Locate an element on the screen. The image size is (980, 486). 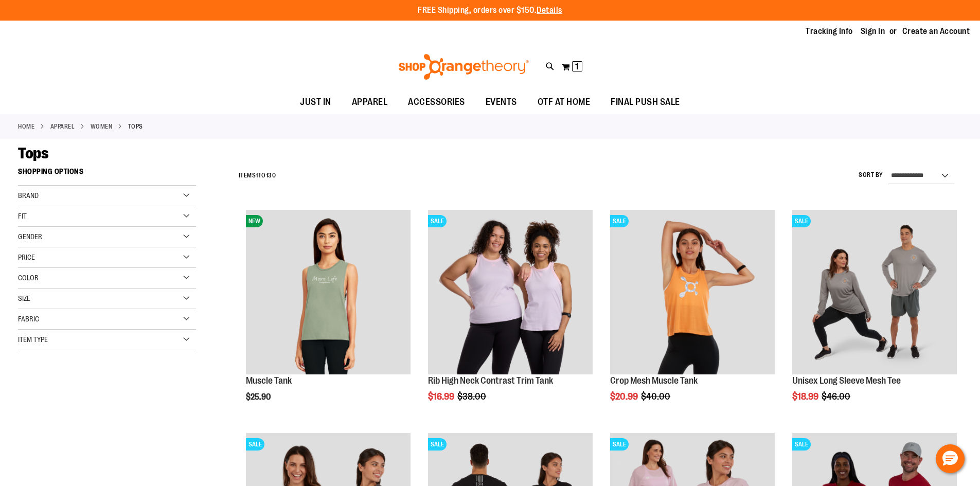
p: FREE Shipping, orders over $150. is located at coordinates (490, 10).